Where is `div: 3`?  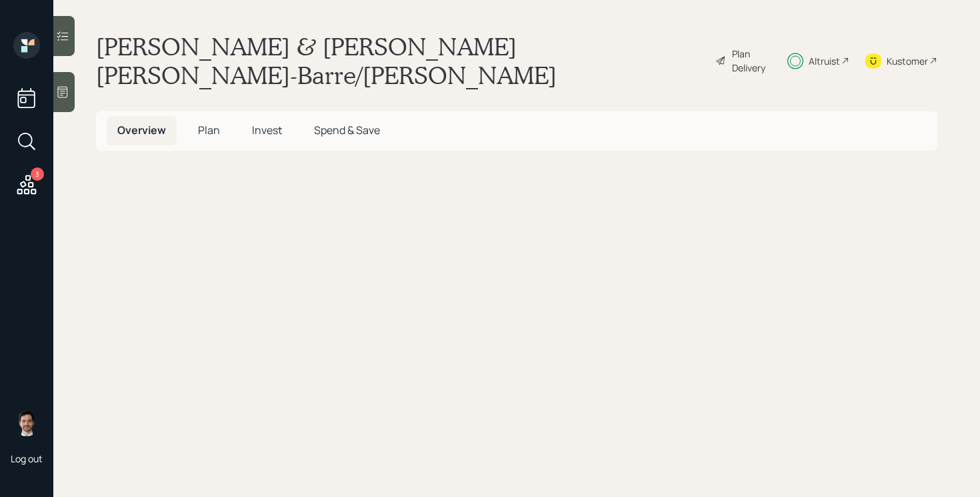
div: 3 is located at coordinates (37, 174).